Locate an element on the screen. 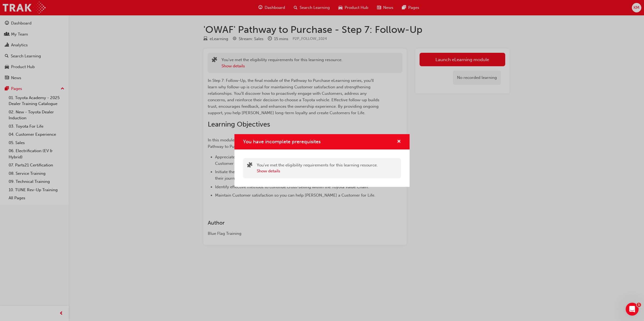  button: Show details is located at coordinates (268, 171).